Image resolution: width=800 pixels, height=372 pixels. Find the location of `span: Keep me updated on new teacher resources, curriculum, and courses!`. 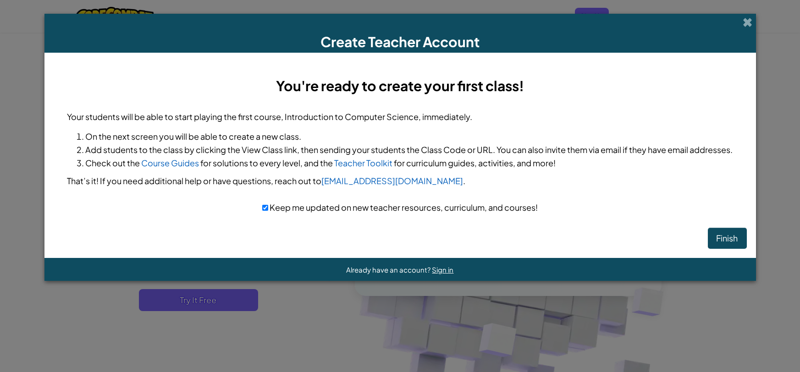

span: Keep me updated on new teacher resources, curriculum, and courses! is located at coordinates (403, 207).